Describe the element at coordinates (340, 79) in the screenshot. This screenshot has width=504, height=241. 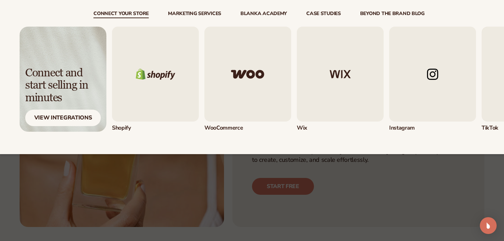
I see `a: Wix logo. Wix` at that location.